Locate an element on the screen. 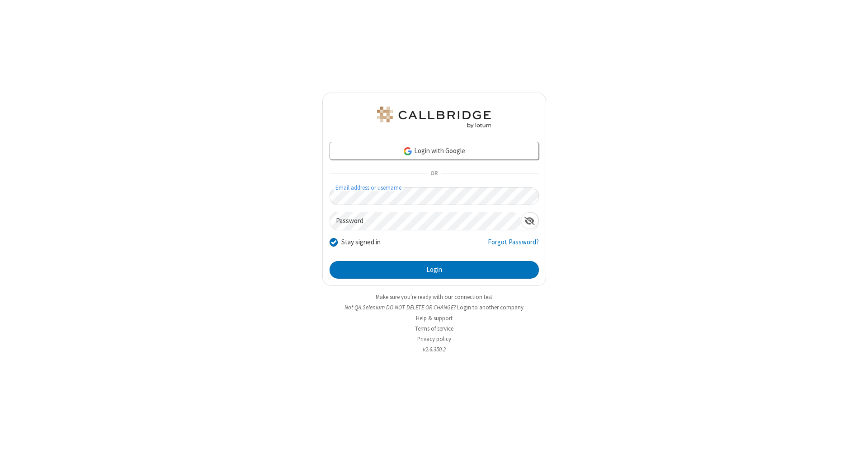  li: Not QA Selenium DO NOT DELETE OR CHANGE? is located at coordinates (434, 307).